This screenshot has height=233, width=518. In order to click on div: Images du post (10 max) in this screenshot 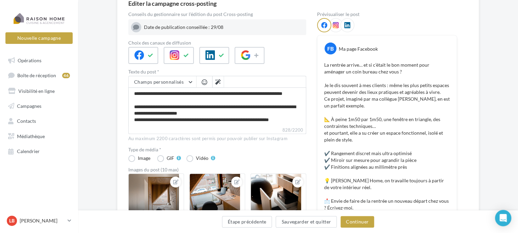, I will do `click(217, 169)`.